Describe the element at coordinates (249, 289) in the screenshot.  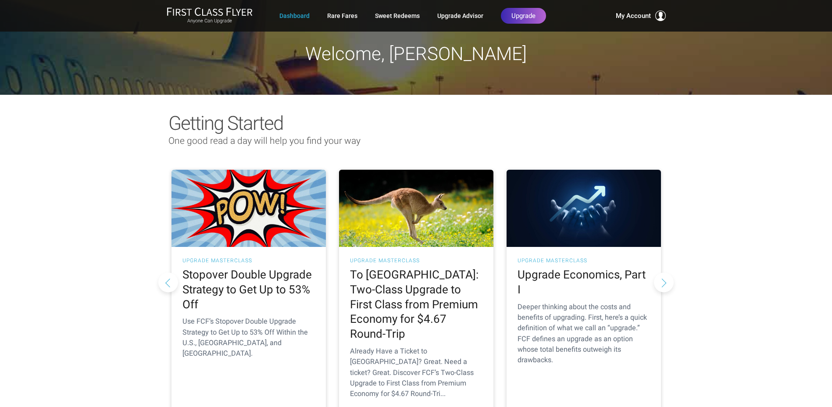
I see `h2: Stopover Double Upgrade Strategy to Get Up to 53% Off` at that location.